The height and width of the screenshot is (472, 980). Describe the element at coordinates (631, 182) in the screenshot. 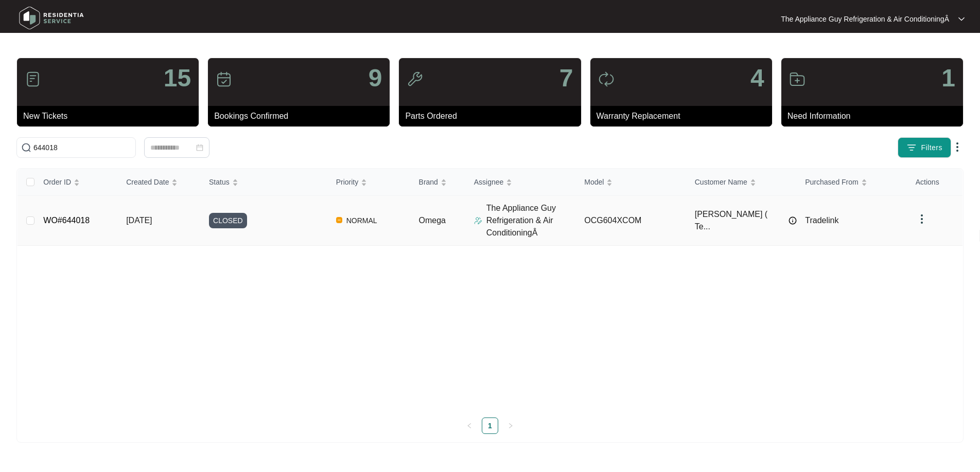

I see `th: Model` at that location.